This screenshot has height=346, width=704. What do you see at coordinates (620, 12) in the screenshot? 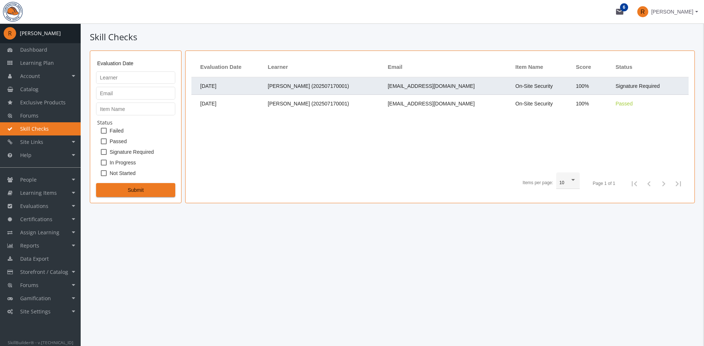
I see `mat-icon: mail` at bounding box center [620, 12].